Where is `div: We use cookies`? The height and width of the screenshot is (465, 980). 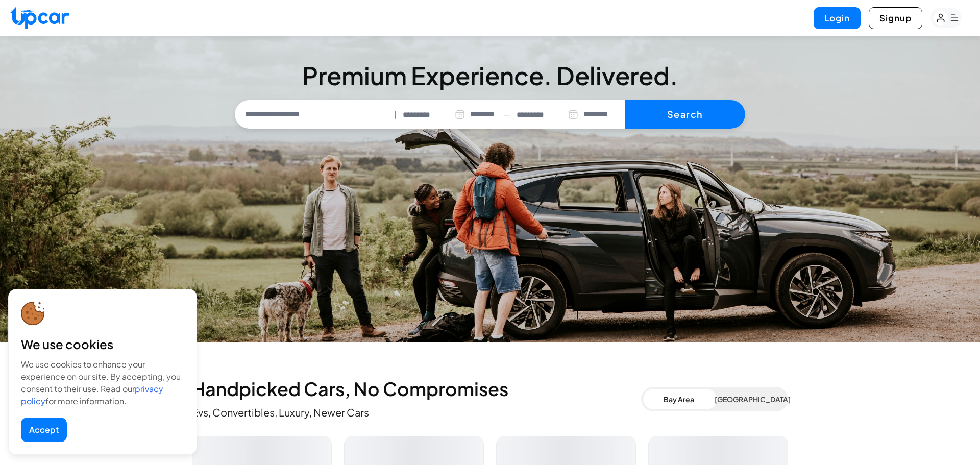 div: We use cookies is located at coordinates (102, 344).